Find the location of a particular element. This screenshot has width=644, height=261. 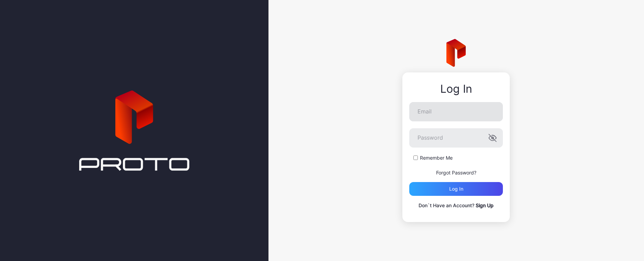

div: Log in is located at coordinates (456, 189).